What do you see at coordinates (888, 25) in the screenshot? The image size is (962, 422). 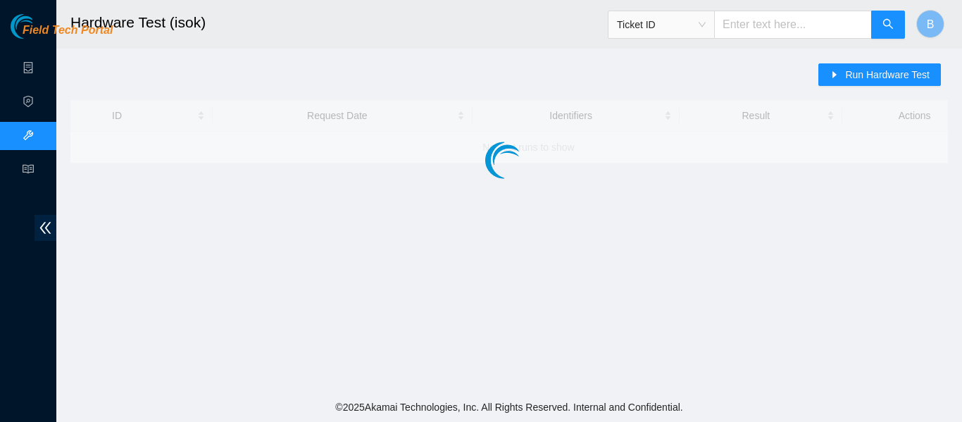 I see `span: search` at bounding box center [888, 25].